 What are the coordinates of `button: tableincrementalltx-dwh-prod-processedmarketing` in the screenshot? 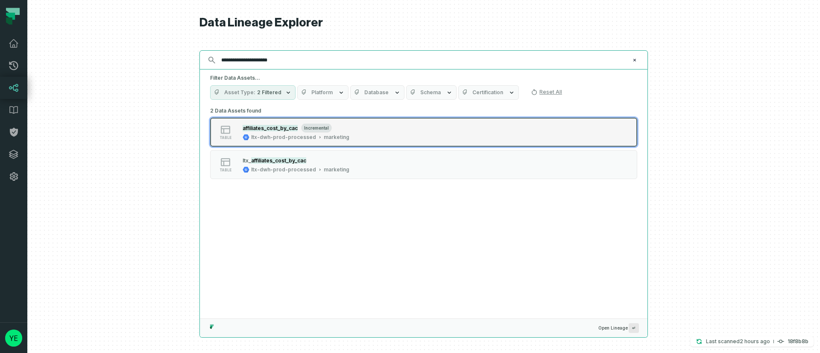 It's located at (423, 132).